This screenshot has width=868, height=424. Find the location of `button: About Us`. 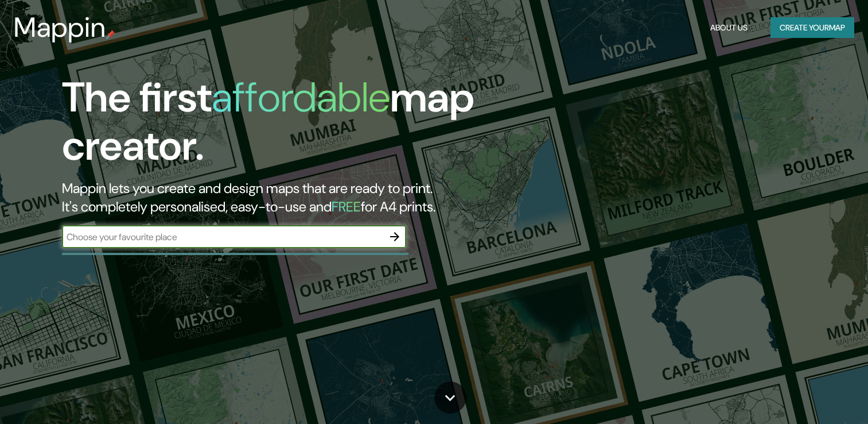

button: About Us is located at coordinates (729, 27).